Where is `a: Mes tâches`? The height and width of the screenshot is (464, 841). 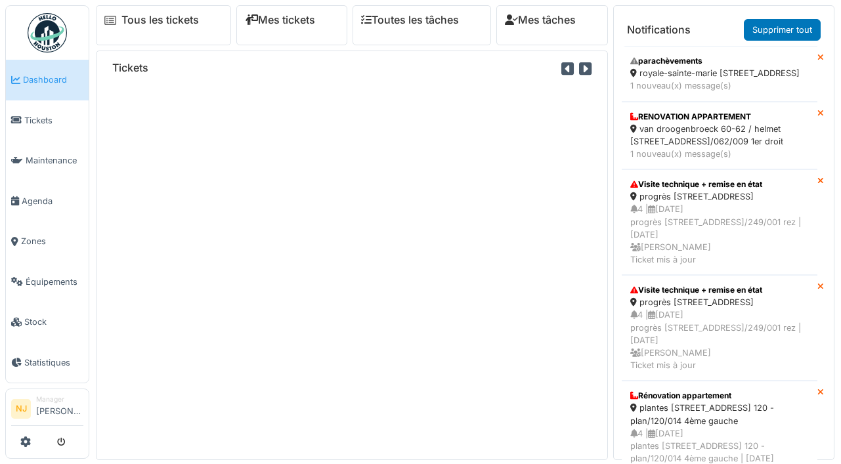 a: Mes tâches is located at coordinates (540, 20).